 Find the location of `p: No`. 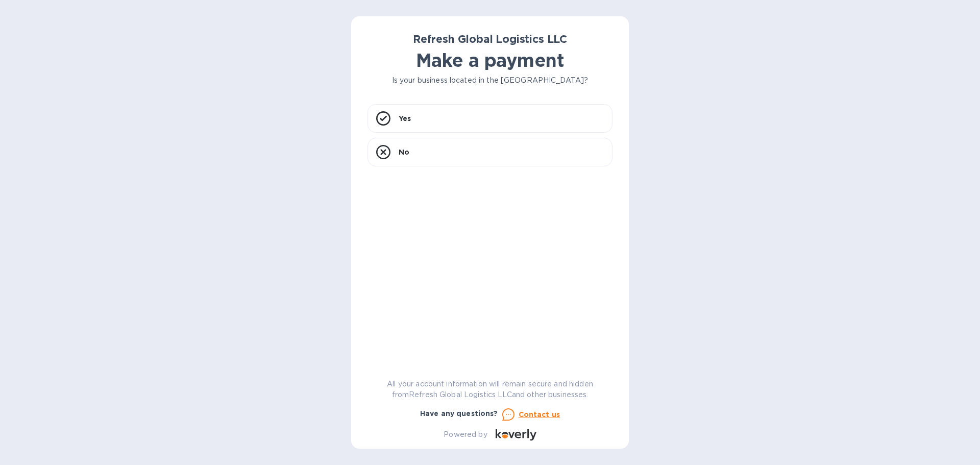

p: No is located at coordinates (404, 152).